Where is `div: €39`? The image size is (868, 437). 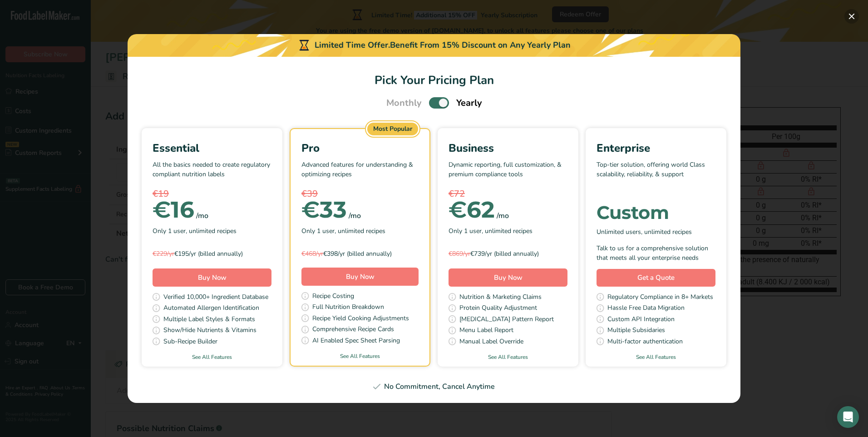
div: €39 is located at coordinates (361, 194).